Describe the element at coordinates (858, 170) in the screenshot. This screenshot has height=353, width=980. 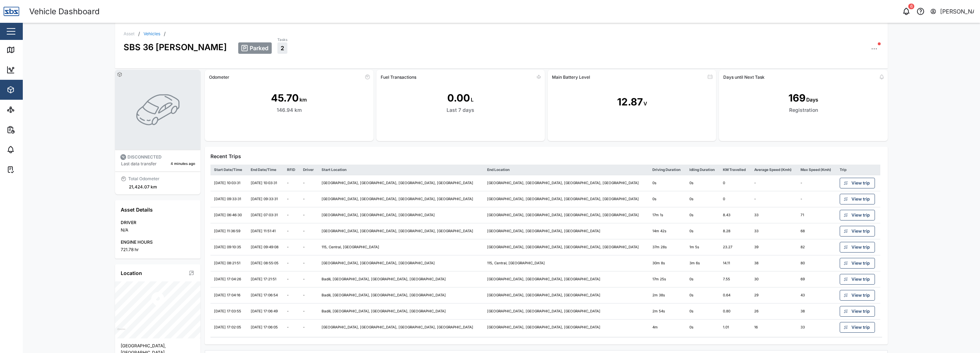
I see `th: Trip` at that location.